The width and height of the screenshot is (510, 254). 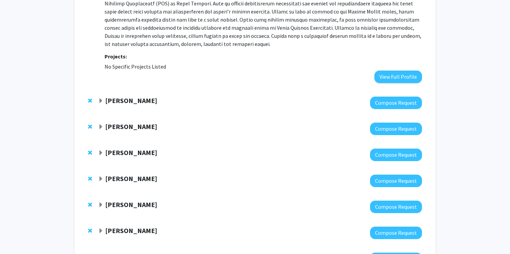 What do you see at coordinates (90, 153) in the screenshot?
I see `span: Remove Chen Li from bookmarks` at bounding box center [90, 153].